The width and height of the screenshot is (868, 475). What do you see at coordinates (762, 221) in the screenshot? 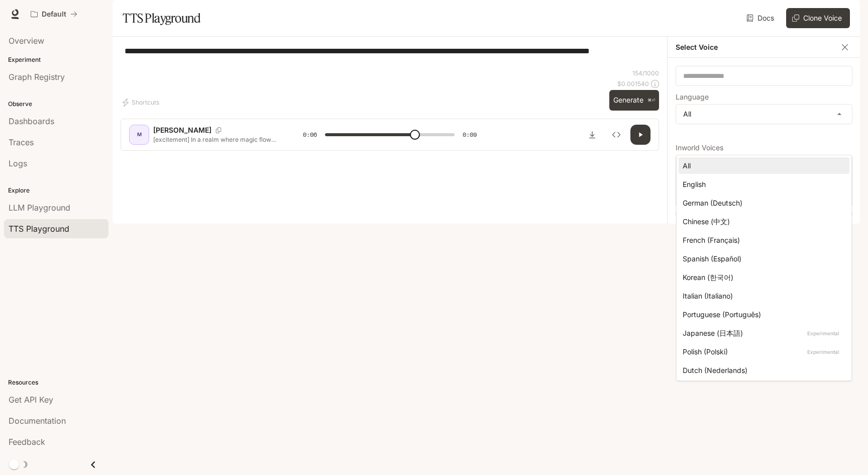
I see `div: Chinese (中文)` at bounding box center [762, 221].